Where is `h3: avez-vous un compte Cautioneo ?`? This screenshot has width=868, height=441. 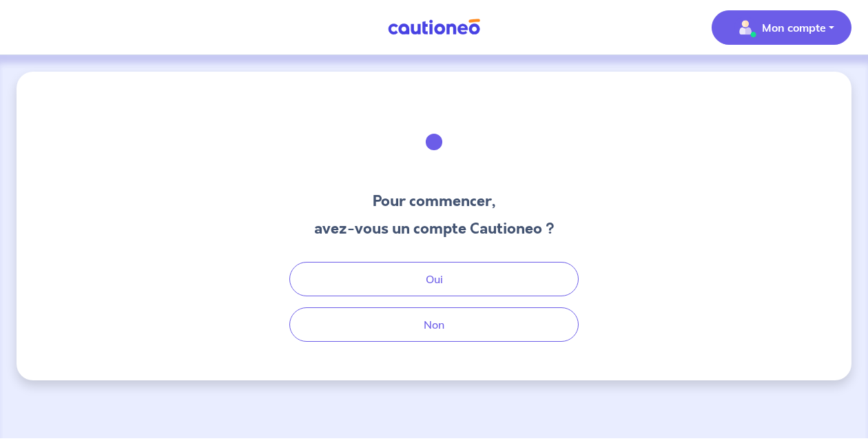
h3: avez-vous un compte Cautioneo ? is located at coordinates (434, 229).